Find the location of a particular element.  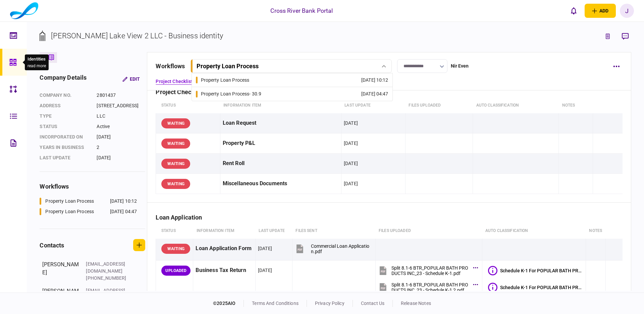

div: 2 is located at coordinates (121, 147).